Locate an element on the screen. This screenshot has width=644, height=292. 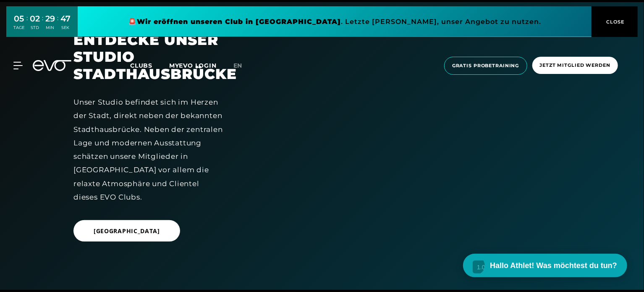
div: Unser Studio befindet sich im Herzen der Stadt, direkt neben der bekannten Stadthausbrücke. Neben... is located at coordinates (149, 149).